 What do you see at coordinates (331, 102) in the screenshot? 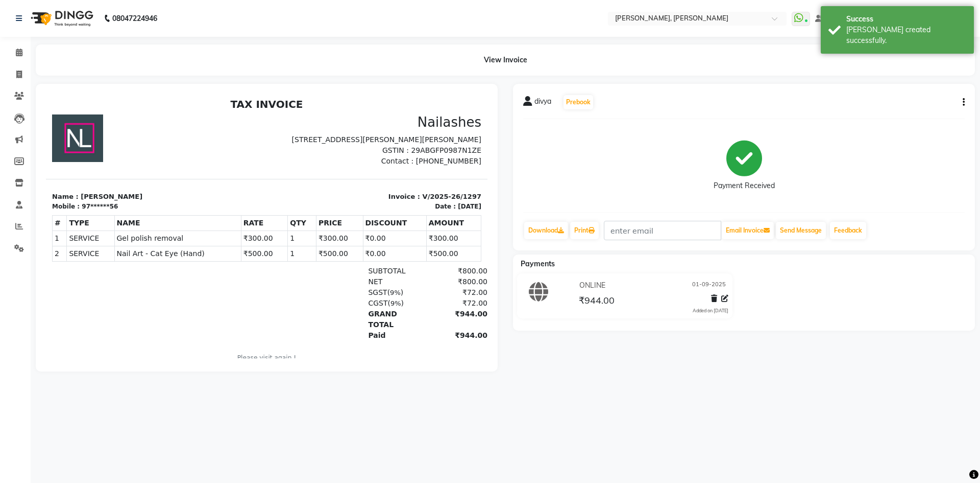
I see `p: Invoice : V/2025-26/1297` at bounding box center [331, 102].